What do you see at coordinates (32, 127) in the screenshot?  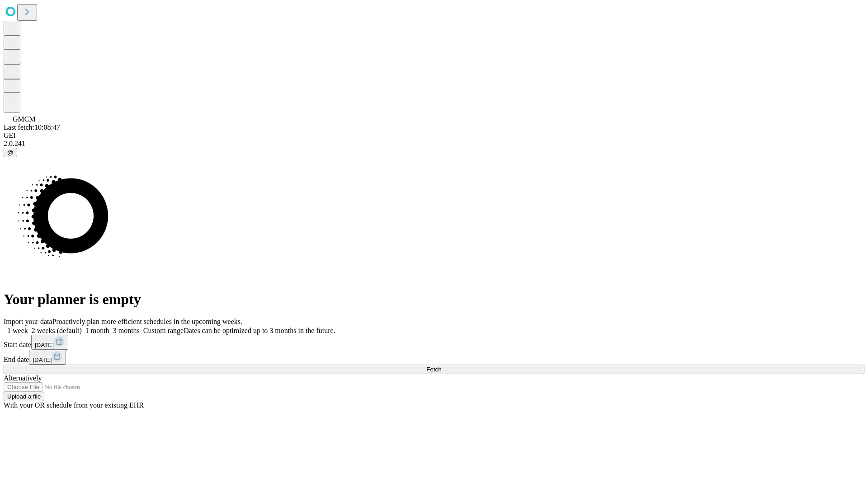 I see `span: Last fetch: 10:08:47` at bounding box center [32, 127].